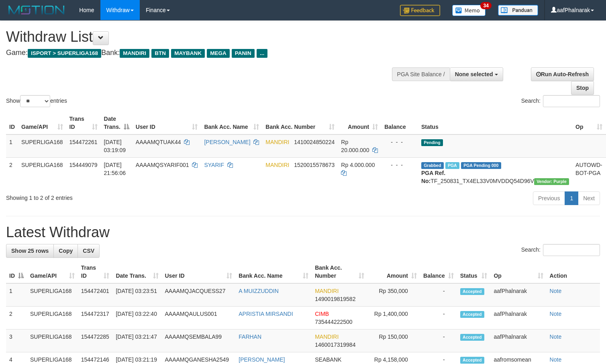 The width and height of the screenshot is (606, 364). I want to click on div: Showing 1 to 2 of 2 entries, so click(126, 196).